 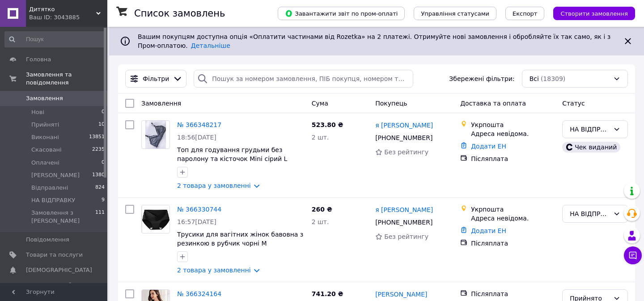 I want to click on a: № 366348217, so click(x=199, y=125).